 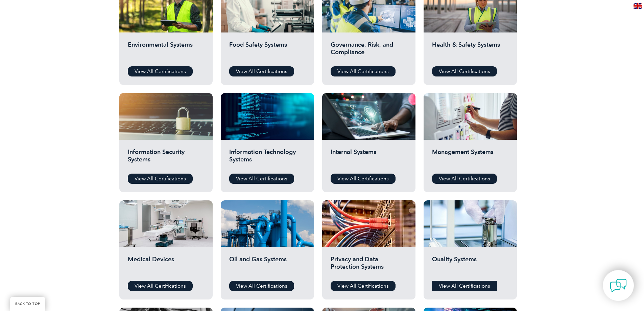 I want to click on h2: Oil and Gas Systems, so click(x=267, y=265).